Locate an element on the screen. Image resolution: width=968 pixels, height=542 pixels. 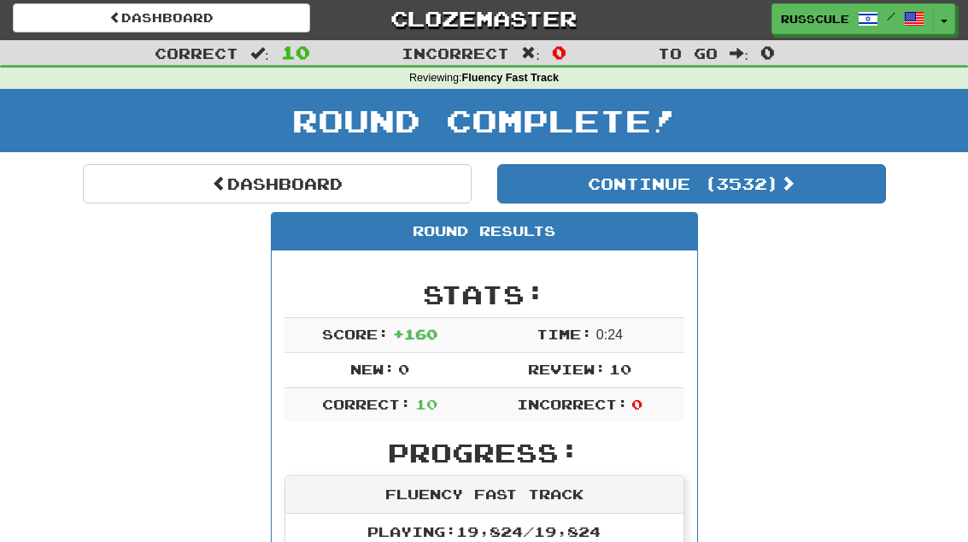
span: New: is located at coordinates (372, 368).